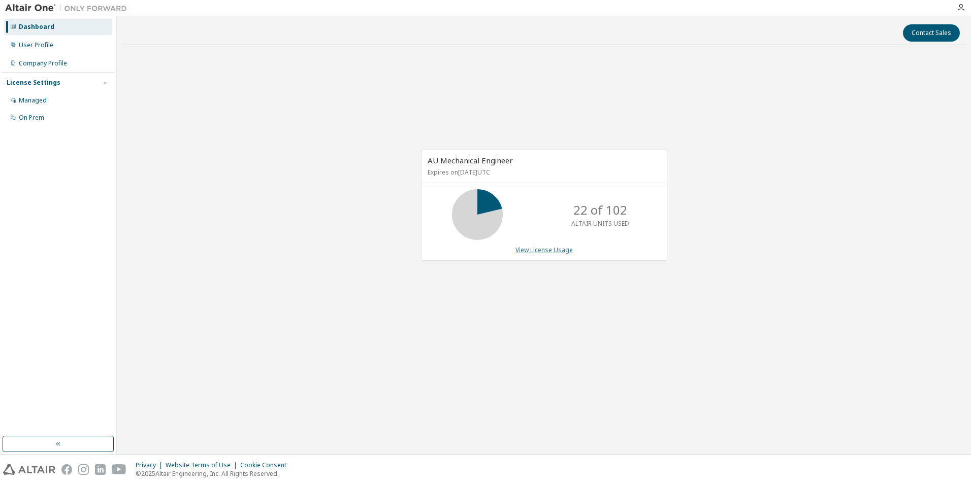 The height and width of the screenshot is (484, 971). What do you see at coordinates (34, 83) in the screenshot?
I see `div: License Settings` at bounding box center [34, 83].